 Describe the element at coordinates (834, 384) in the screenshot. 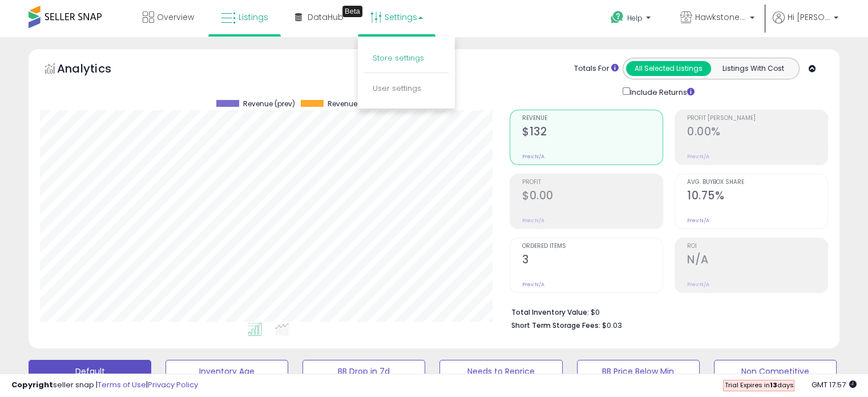

I see `span: 2025-10-13 17:57 GMT` at that location.